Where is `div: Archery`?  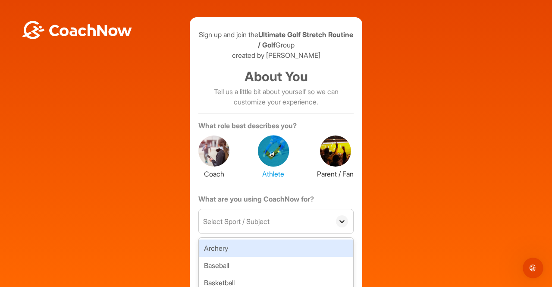 div: Archery is located at coordinates (276, 248).